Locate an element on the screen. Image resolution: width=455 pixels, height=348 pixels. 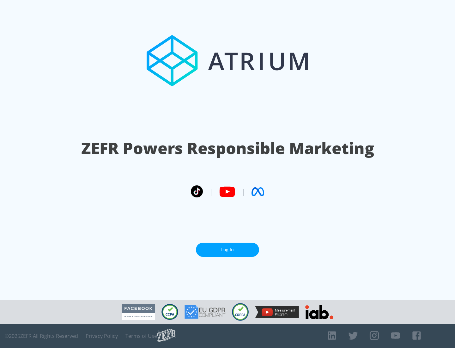
img: YouTube Measurement Program is located at coordinates (277, 311).